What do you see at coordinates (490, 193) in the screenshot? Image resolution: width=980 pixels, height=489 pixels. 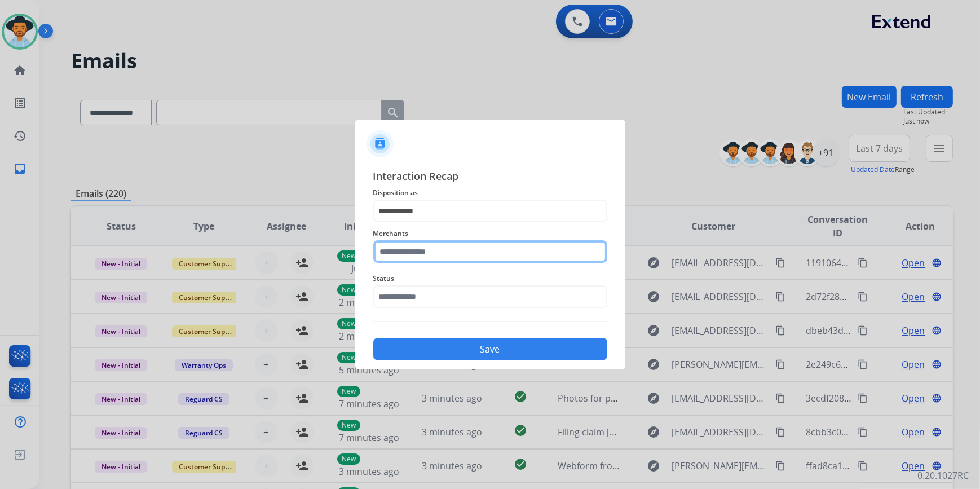 I see `span: Disposition as` at bounding box center [490, 193].